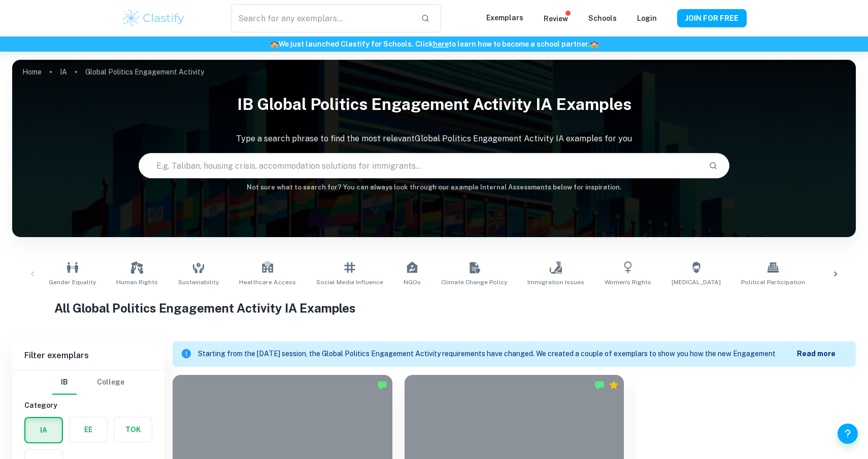 This screenshot has height=459, width=868. I want to click on h6: We just launched Clastify for Schools. Click to learn how to become a school partner., so click(434, 44).